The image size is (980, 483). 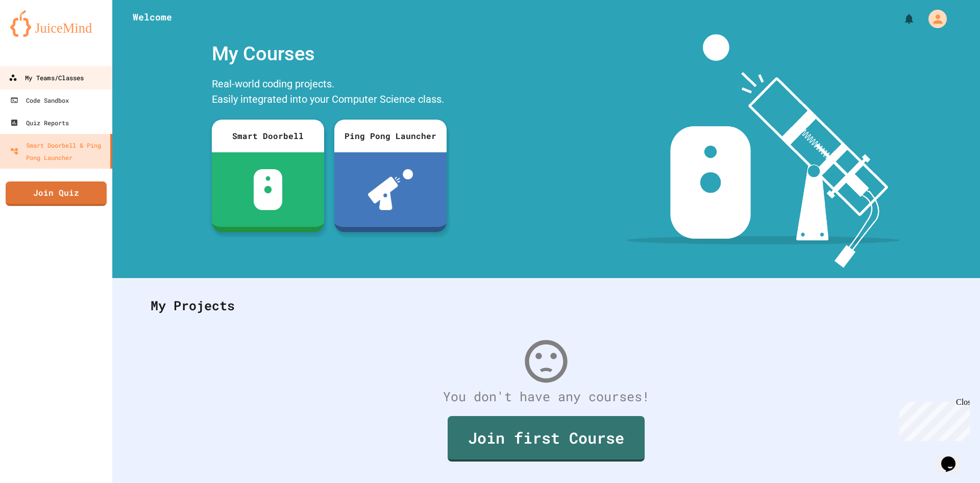 I want to click on div: My Account, so click(x=934, y=19).